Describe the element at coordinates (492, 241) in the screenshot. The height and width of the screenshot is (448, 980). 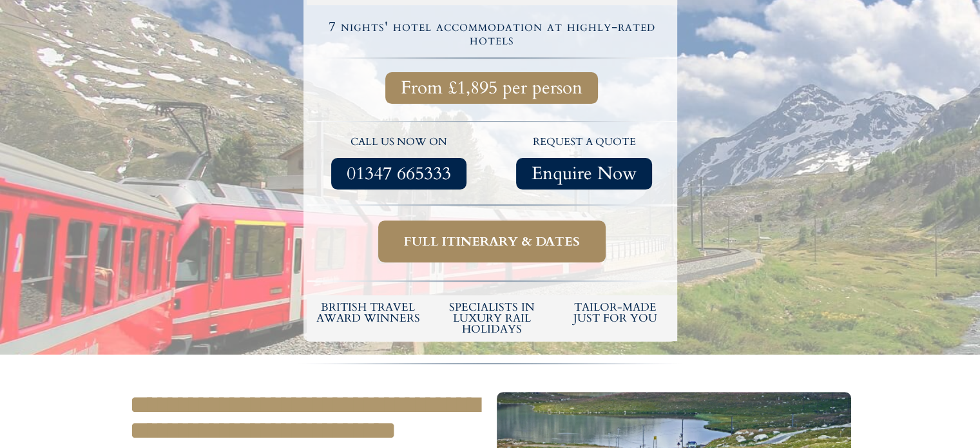
I see `a: Full itinerary & dates` at that location.